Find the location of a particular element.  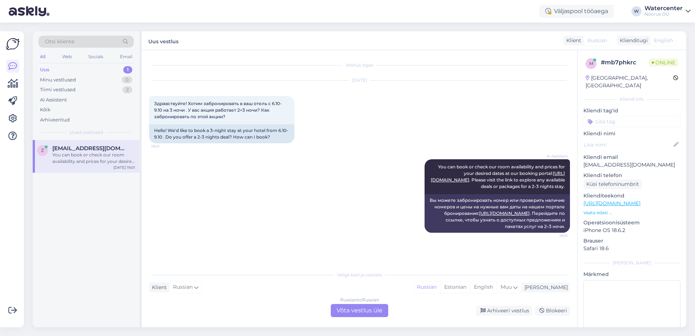

img: Askly Logo is located at coordinates (13, 44).